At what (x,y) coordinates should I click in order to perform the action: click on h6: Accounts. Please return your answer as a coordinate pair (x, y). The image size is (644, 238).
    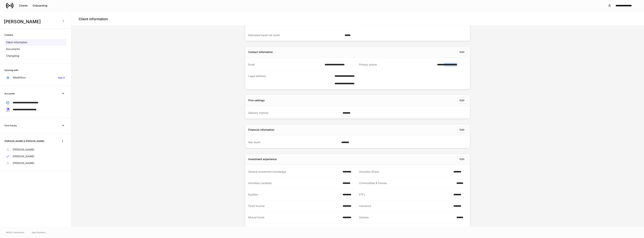
    Looking at the image, I should click on (9, 94).